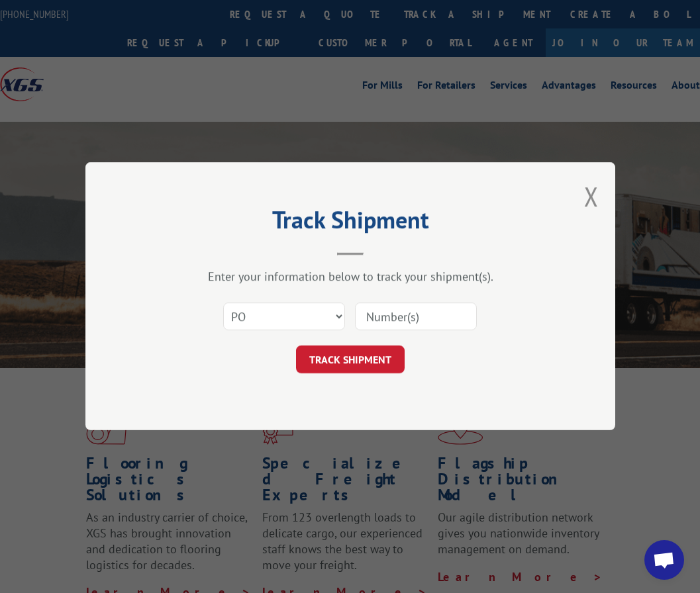  I want to click on input: Number(s), so click(416, 317).